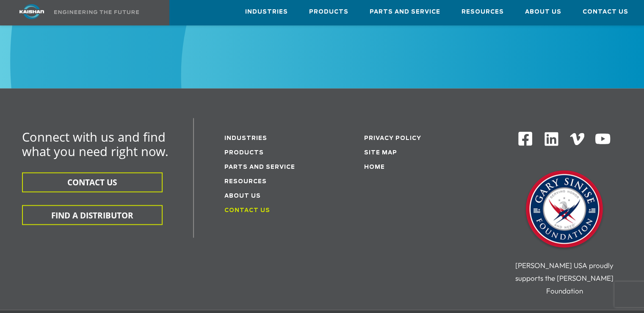 This screenshot has width=644, height=313. What do you see at coordinates (564, 210) in the screenshot?
I see `img: Gary Sinise Foundation` at bounding box center [564, 210].